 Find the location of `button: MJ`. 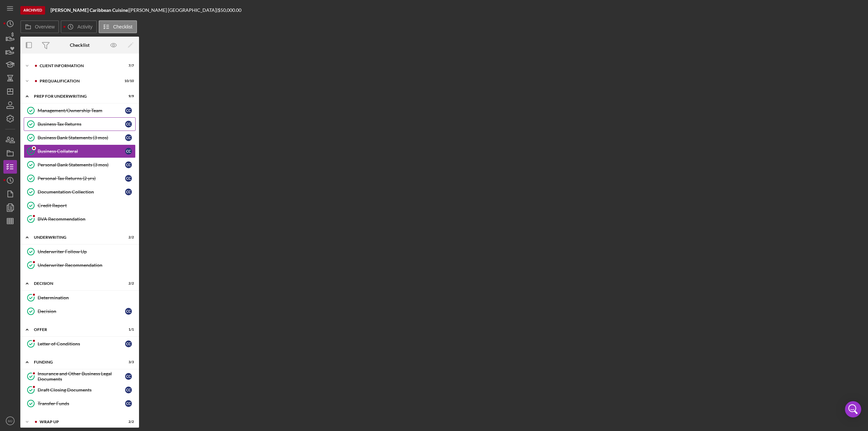

button: MJ is located at coordinates (10, 421).